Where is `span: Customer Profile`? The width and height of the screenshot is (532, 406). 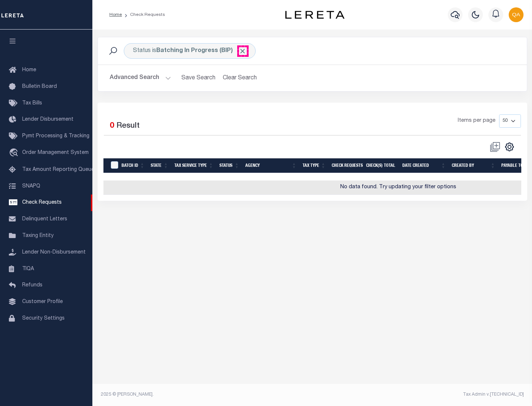
span: Customer Profile is located at coordinates (42, 302).